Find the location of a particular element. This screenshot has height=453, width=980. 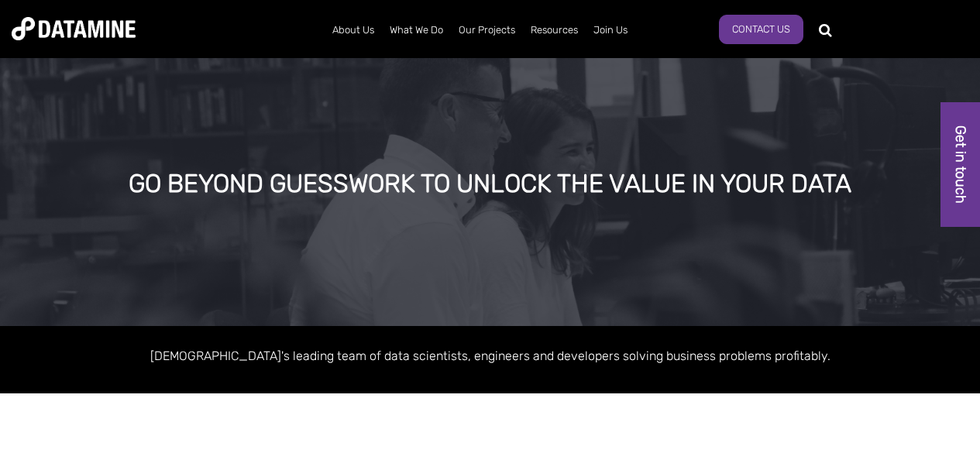

a: Contact Us is located at coordinates (761, 30).